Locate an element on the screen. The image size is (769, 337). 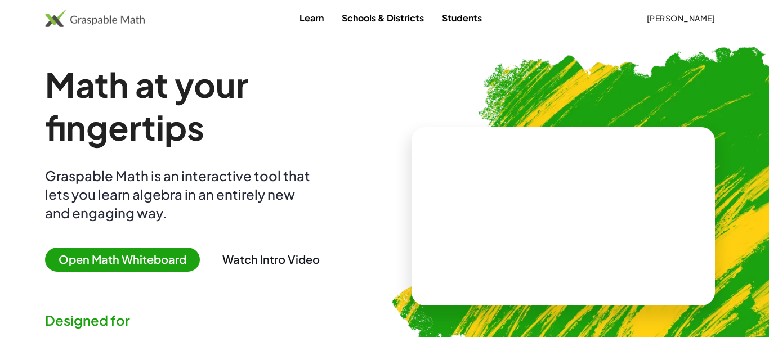
a: Schools & Districts is located at coordinates (383, 17).